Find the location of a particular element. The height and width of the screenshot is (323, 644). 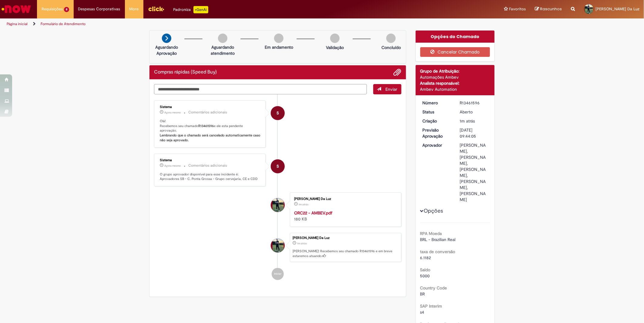

span: Rascunhos is located at coordinates (551, 9).